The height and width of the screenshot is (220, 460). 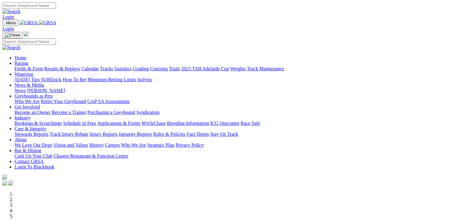 What do you see at coordinates (236, 101) in the screenshot?
I see `div: Greyhounds as Pets` at bounding box center [236, 101].